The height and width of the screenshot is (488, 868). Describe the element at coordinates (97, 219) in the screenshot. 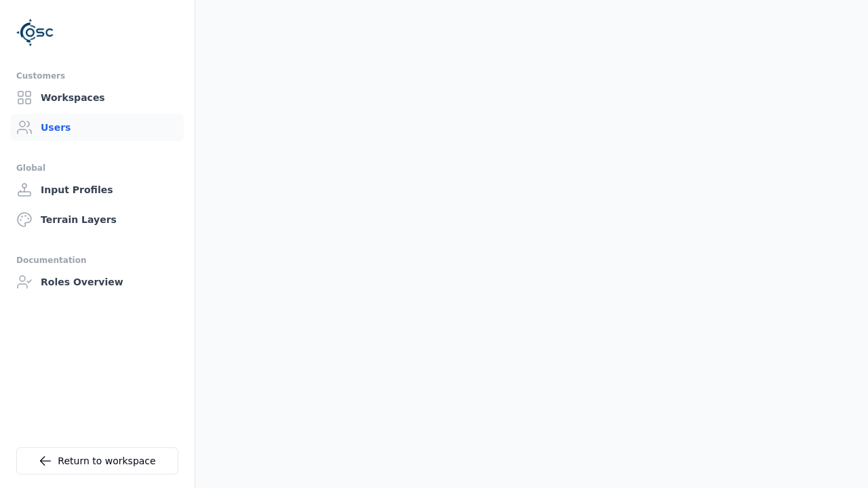

I see `a: Terrain Layers` at that location.